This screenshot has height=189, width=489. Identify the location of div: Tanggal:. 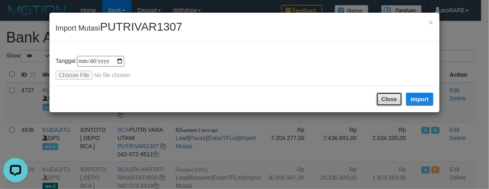
(245, 68).